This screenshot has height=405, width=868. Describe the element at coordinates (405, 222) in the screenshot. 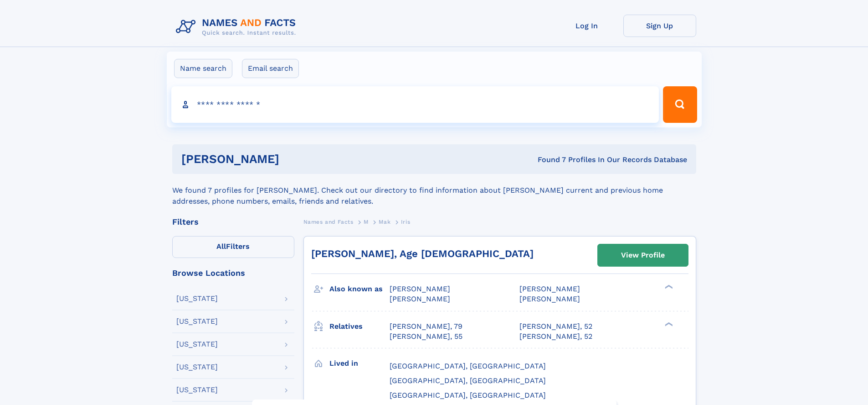

I see `span: Iris` at that location.